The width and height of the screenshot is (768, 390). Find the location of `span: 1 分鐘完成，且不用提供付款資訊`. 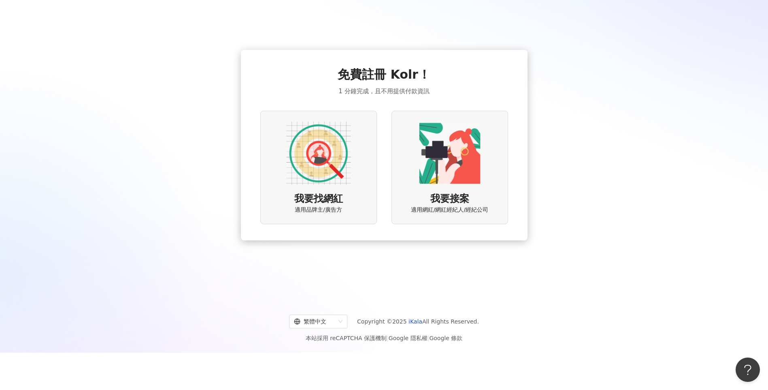

span: 1 分鐘完成，且不用提供付款資訊 is located at coordinates (384, 91).